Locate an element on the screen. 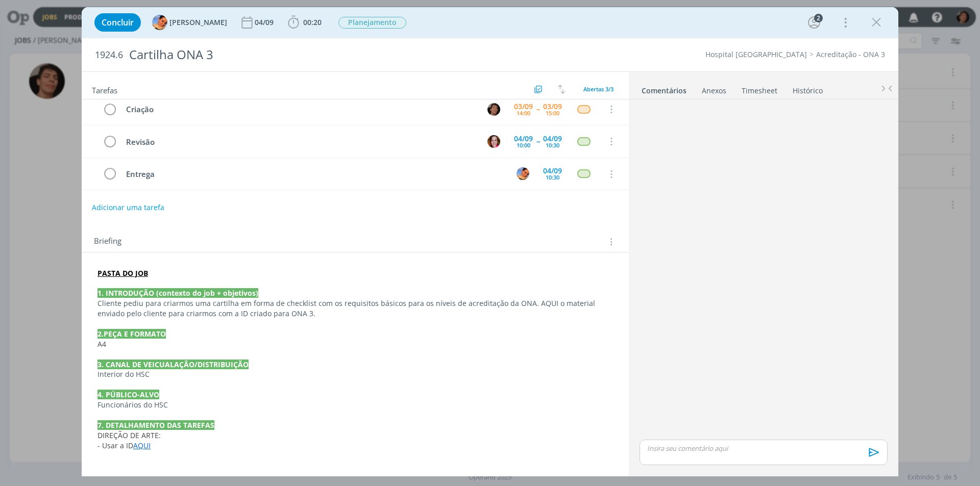  div: Cartilha ONA 3 is located at coordinates (338, 54).